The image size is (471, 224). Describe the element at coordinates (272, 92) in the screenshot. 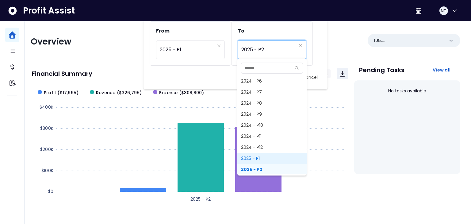

I see `span: 2024 - P7` at that location.